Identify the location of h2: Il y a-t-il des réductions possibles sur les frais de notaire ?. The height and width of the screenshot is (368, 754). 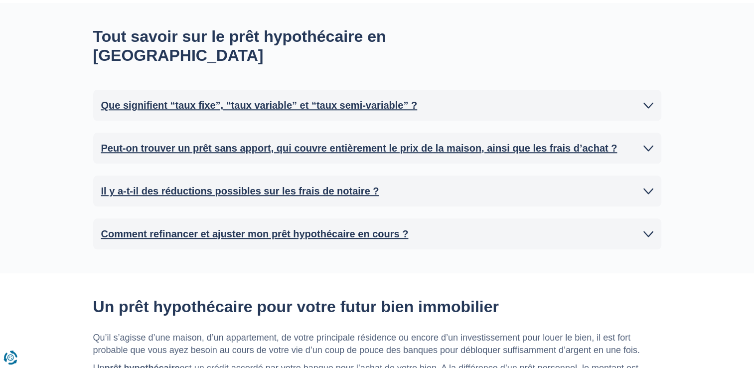
(240, 191).